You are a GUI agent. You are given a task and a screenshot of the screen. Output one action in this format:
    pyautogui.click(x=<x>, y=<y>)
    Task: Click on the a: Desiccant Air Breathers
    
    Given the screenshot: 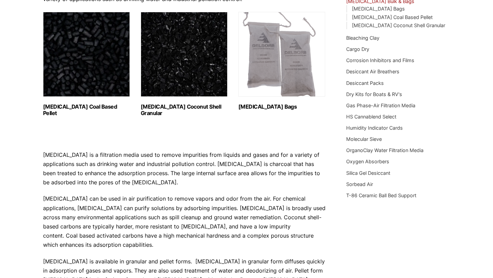 What is the action you would take?
    pyautogui.click(x=373, y=71)
    